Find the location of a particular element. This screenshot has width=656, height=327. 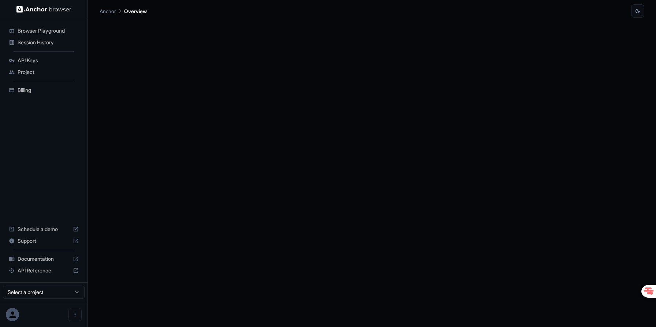

div: API Keys is located at coordinates (44, 60).